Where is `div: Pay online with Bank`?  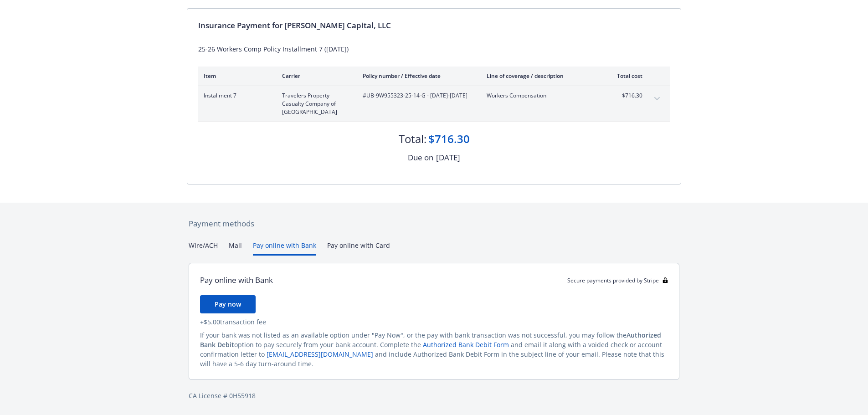 div: Pay online with Bank is located at coordinates (236, 280).